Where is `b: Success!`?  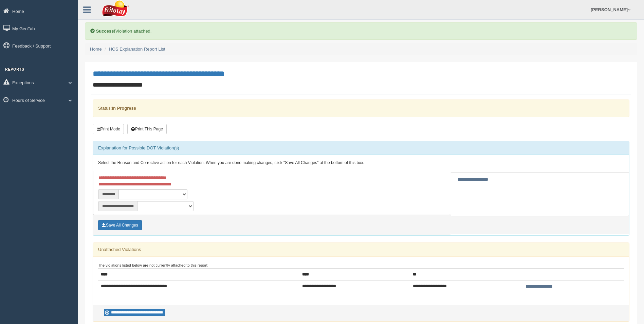 b: Success! is located at coordinates (106, 31).